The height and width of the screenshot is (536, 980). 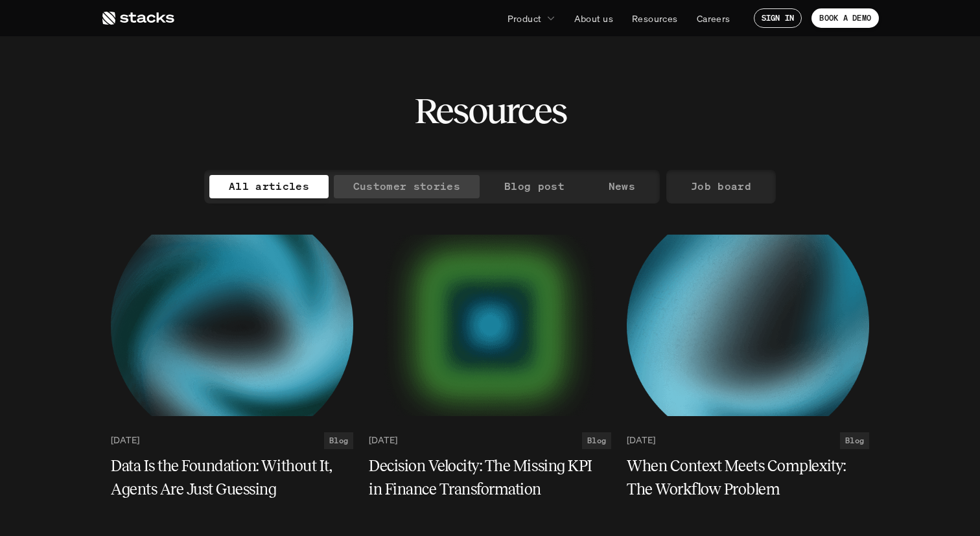 I want to click on a: About us, so click(x=593, y=18).